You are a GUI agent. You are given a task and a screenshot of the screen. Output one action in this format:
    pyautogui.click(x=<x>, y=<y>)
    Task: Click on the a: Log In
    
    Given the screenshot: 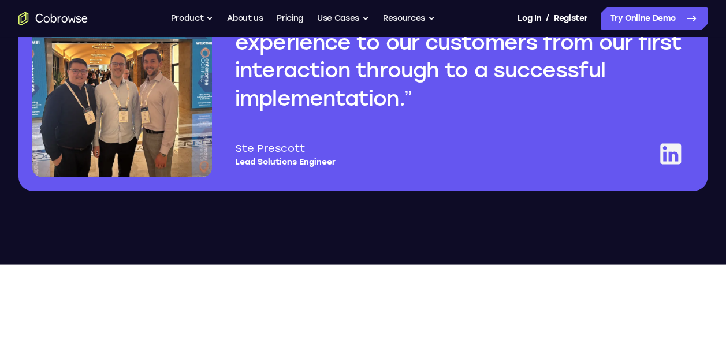 What is the action you would take?
    pyautogui.click(x=529, y=18)
    